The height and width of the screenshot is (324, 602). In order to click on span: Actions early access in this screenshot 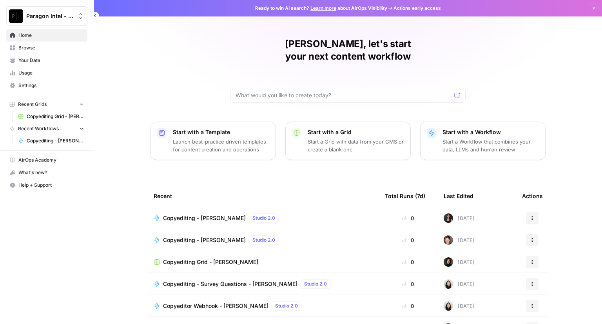, I will do `click(417, 8)`.